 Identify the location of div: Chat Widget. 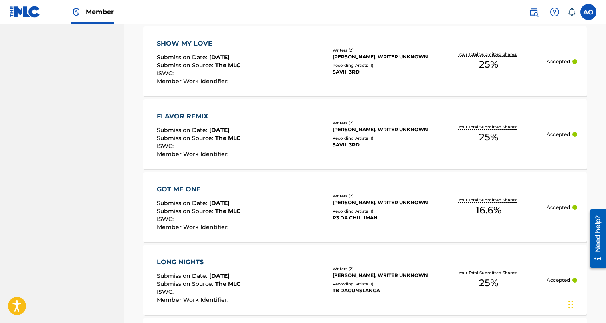
(586, 304).